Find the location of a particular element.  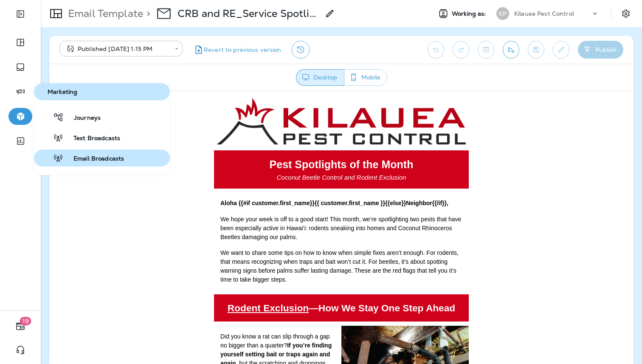

button: Journeys is located at coordinates (102, 117).